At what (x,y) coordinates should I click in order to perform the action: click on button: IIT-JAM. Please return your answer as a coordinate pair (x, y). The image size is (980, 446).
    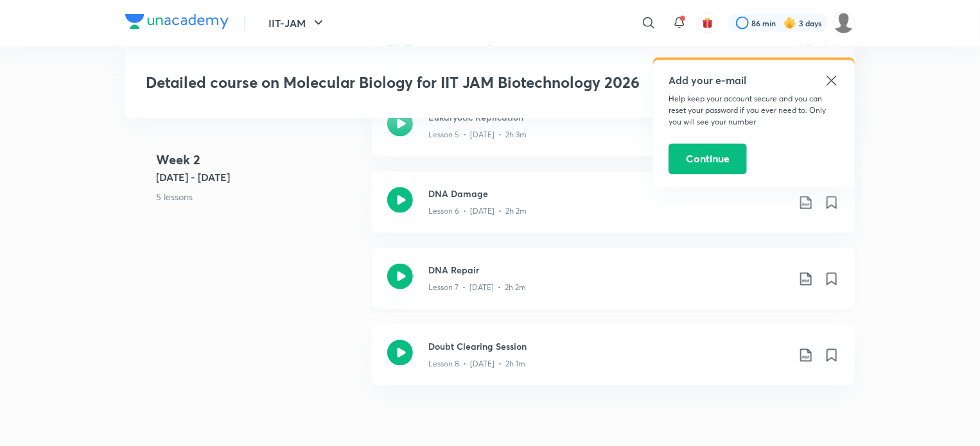
    Looking at the image, I should click on (297, 23).